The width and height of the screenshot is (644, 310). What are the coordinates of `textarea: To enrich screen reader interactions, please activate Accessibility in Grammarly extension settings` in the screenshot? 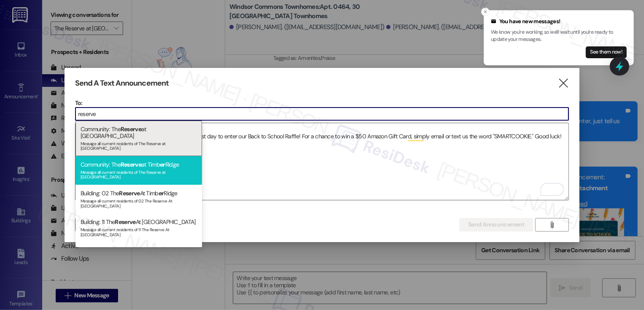 It's located at (322, 161).